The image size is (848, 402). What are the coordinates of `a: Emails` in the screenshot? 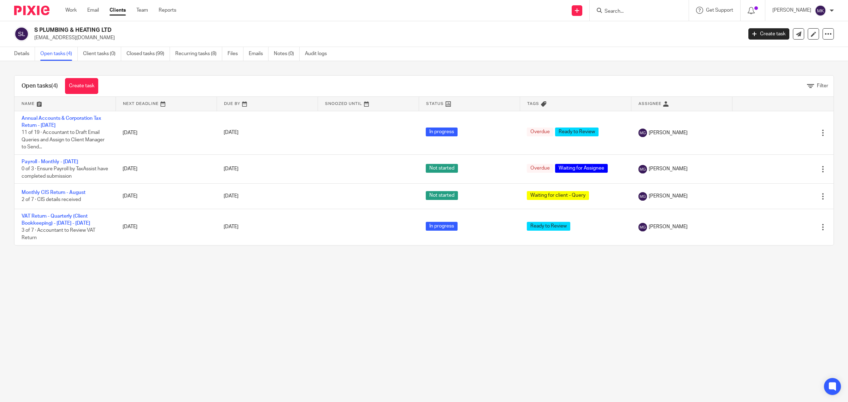 It's located at (259, 54).